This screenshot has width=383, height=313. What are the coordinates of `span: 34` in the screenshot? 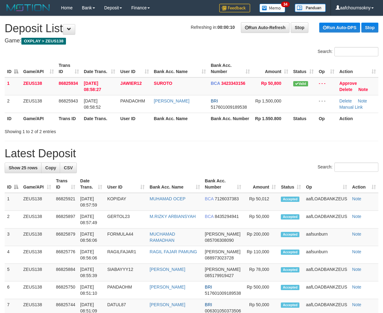 It's located at (285, 4).